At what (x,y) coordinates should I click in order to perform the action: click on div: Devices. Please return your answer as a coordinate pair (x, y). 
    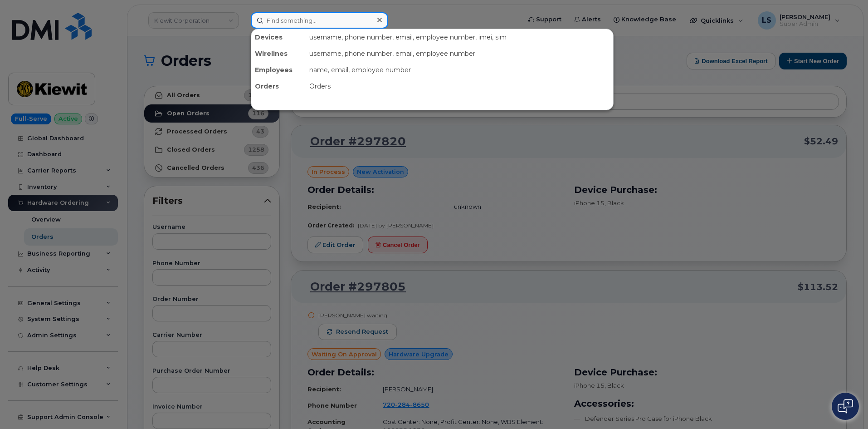
    Looking at the image, I should click on (278, 37).